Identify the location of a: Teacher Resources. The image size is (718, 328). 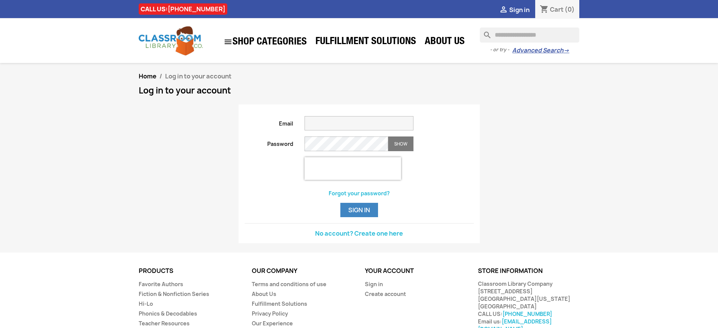
(164, 323).